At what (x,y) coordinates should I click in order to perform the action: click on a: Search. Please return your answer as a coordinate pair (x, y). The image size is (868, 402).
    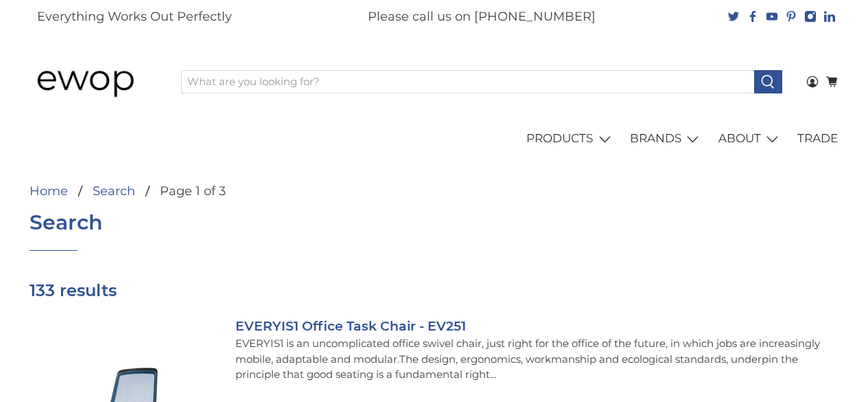
    Looking at the image, I should click on (114, 191).